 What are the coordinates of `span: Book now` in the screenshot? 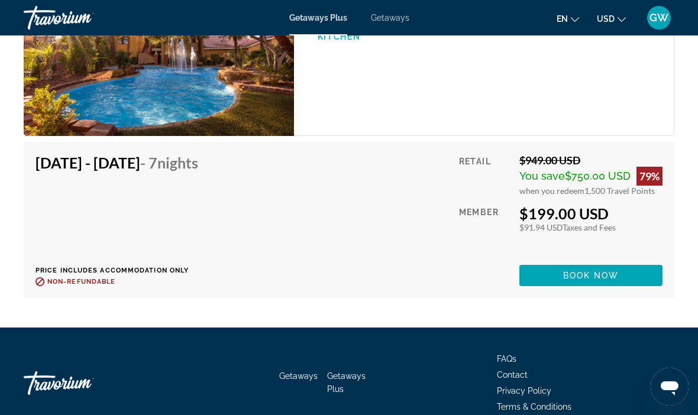 It's located at (591, 276).